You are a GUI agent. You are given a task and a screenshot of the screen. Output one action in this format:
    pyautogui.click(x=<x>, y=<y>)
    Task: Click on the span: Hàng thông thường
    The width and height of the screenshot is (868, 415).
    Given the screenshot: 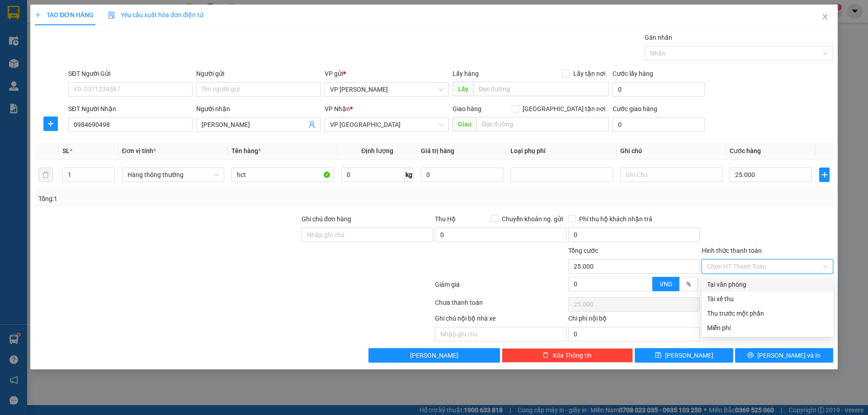 What is the action you would take?
    pyautogui.click(x=173, y=175)
    